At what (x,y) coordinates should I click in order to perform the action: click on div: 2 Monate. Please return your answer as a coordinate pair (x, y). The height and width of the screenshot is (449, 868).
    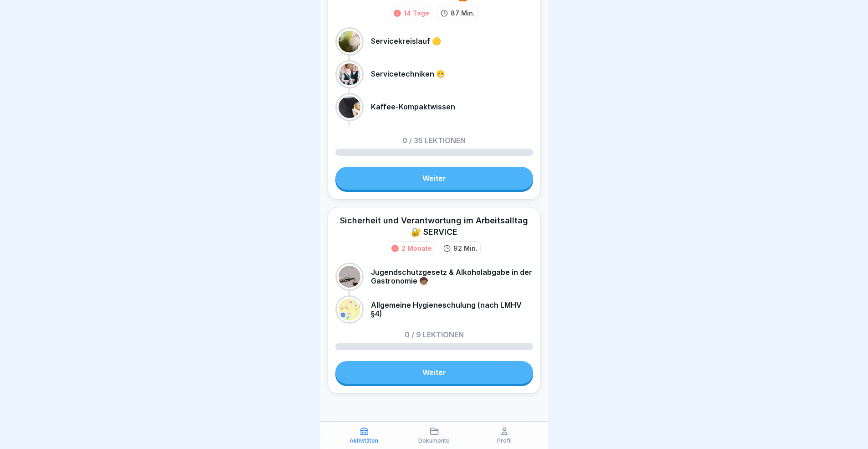
    Looking at the image, I should click on (417, 248).